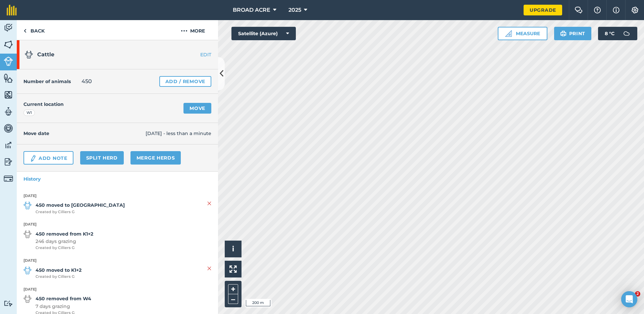 Image resolution: width=644 pixels, height=314 pixels. Describe the element at coordinates (184, 31) in the screenshot. I see `img: svg+xml;base64,PHN2ZyB4bWxucz0iaHR0cDovL3d3dy53My5vcmcvMjAwMC9zdmciIHdpZHRoPSIyMCIgaGVpZ2h0PSIyNC...` at that location.